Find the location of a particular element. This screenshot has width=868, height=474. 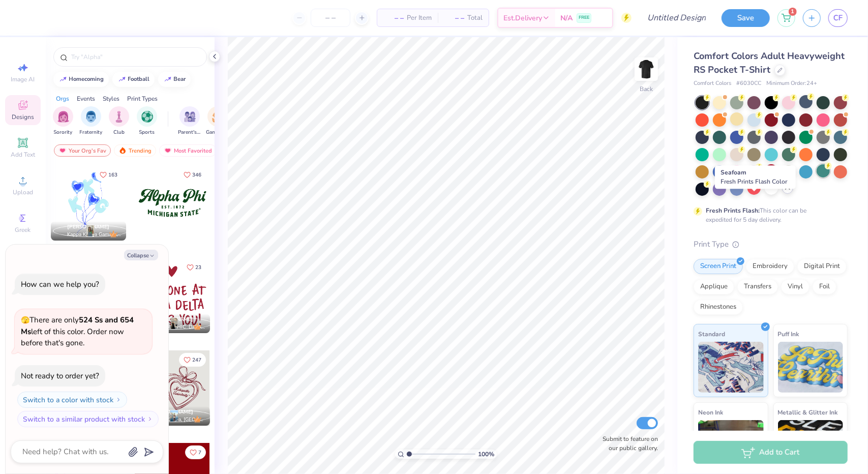

input: Untitled Design is located at coordinates (676, 18).